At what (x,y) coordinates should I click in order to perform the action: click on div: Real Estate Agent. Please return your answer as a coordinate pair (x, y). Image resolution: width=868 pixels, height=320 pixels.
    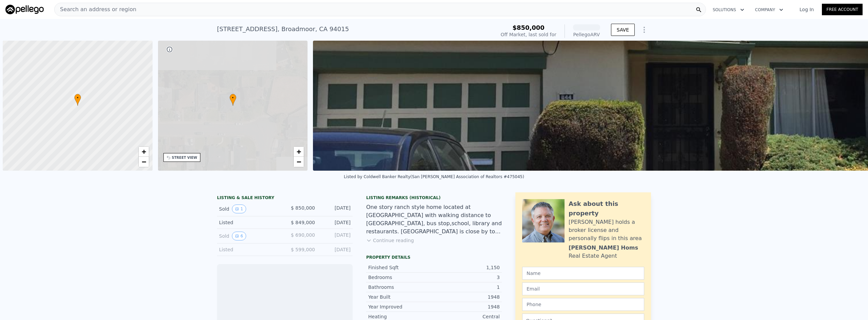
    Looking at the image, I should click on (593, 256).